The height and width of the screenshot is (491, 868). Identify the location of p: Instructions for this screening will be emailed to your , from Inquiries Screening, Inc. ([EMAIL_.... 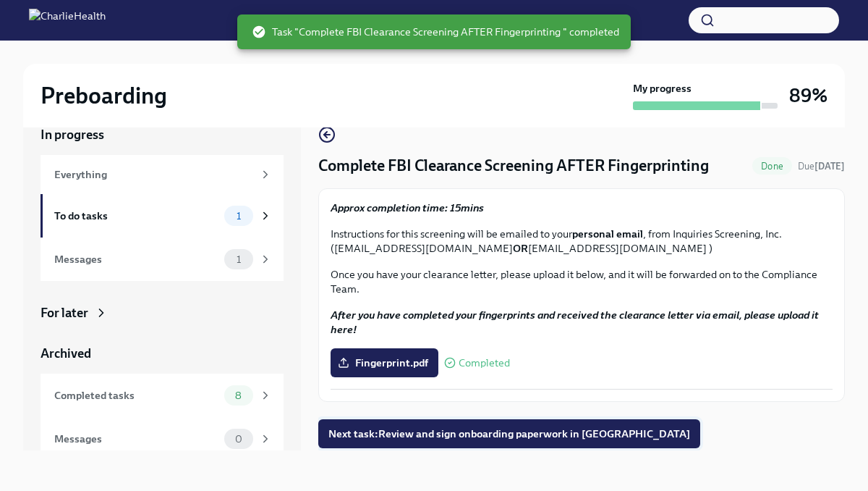
(582, 241).